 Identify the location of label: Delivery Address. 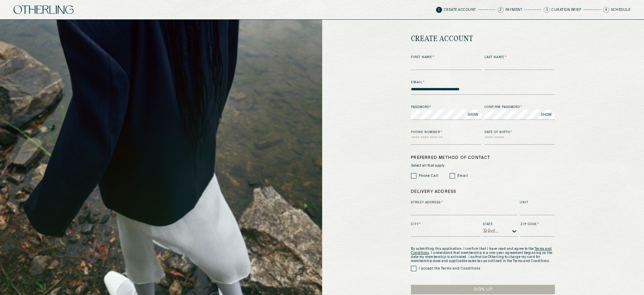
(483, 191).